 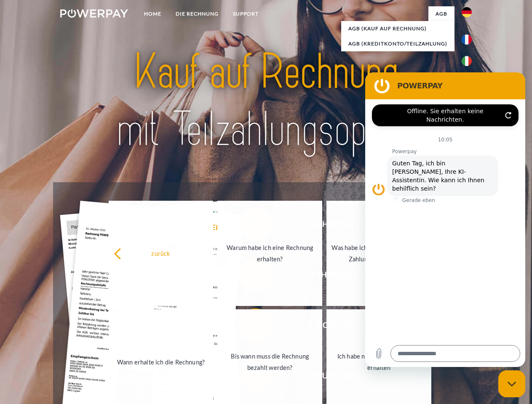 I want to click on div: Ich habe nur eine Teillieferung erhalten, so click(x=379, y=362).